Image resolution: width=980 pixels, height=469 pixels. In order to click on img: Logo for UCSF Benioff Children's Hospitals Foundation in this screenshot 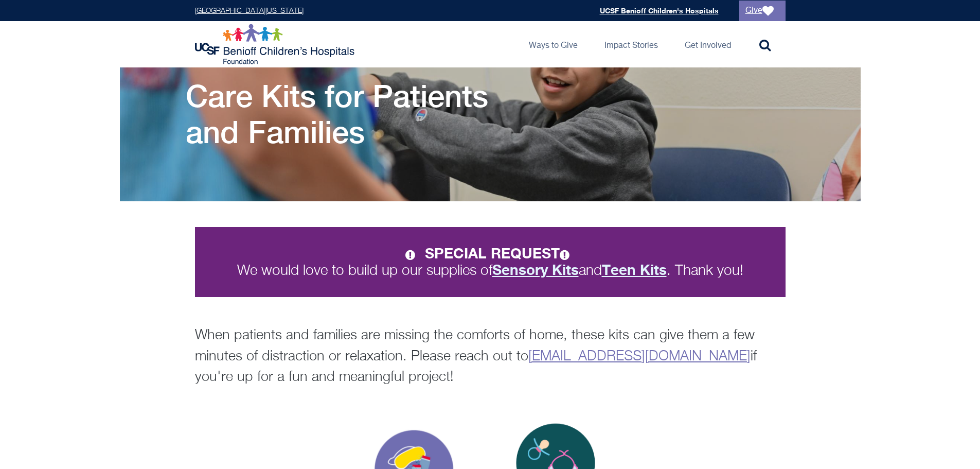, I will do `click(276, 44)`.